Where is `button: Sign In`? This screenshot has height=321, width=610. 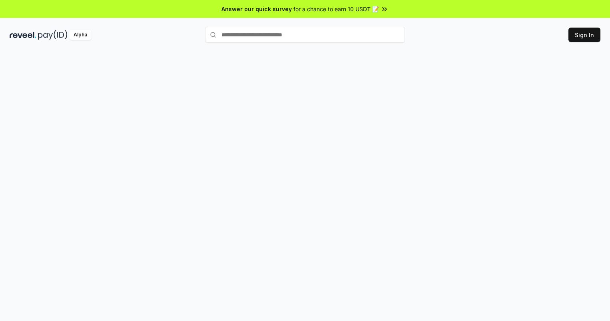
button: Sign In is located at coordinates (584, 35).